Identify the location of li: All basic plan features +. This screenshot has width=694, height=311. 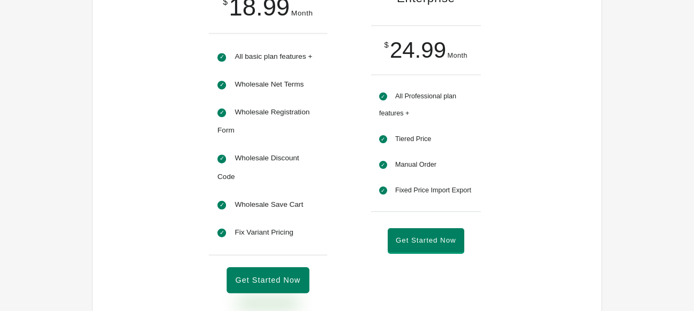
(268, 57).